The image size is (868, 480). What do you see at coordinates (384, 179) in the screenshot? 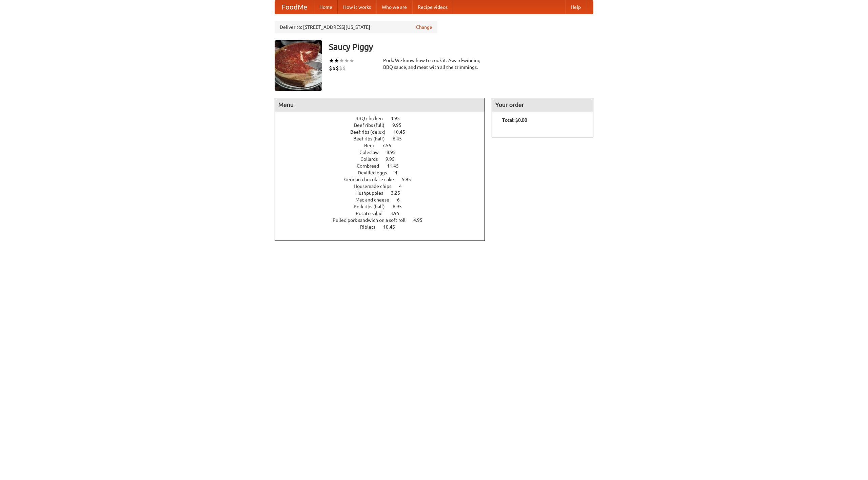
I see `a: German chocolate cake 5.95` at bounding box center [384, 179].